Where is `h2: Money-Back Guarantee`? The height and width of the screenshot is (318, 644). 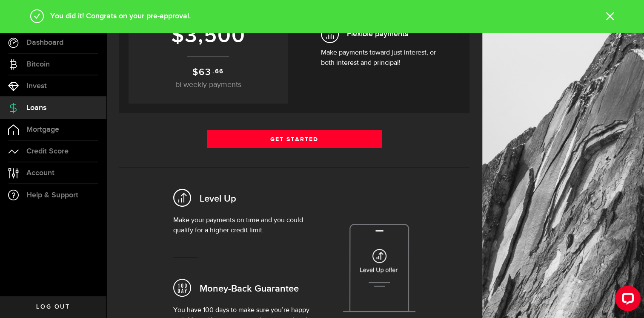 h2: Money-Back Guarantee is located at coordinates (249, 289).